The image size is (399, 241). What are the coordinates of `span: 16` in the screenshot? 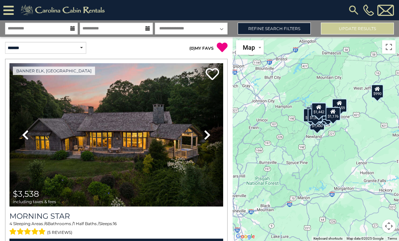 It's located at (115, 223).